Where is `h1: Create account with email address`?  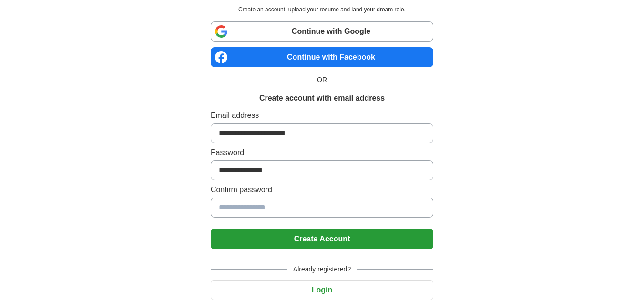 h1: Create account with email address is located at coordinates (322, 98).